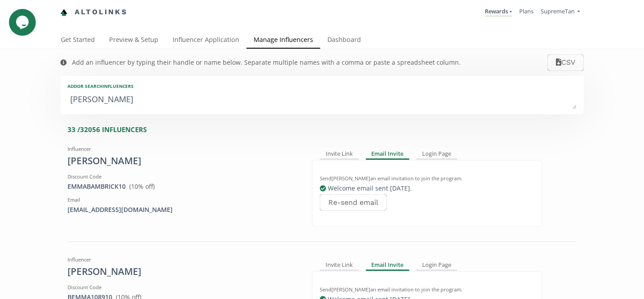 The height and width of the screenshot is (299, 644). Describe the element at coordinates (206, 41) in the screenshot. I see `a: Influencer Application` at that location.